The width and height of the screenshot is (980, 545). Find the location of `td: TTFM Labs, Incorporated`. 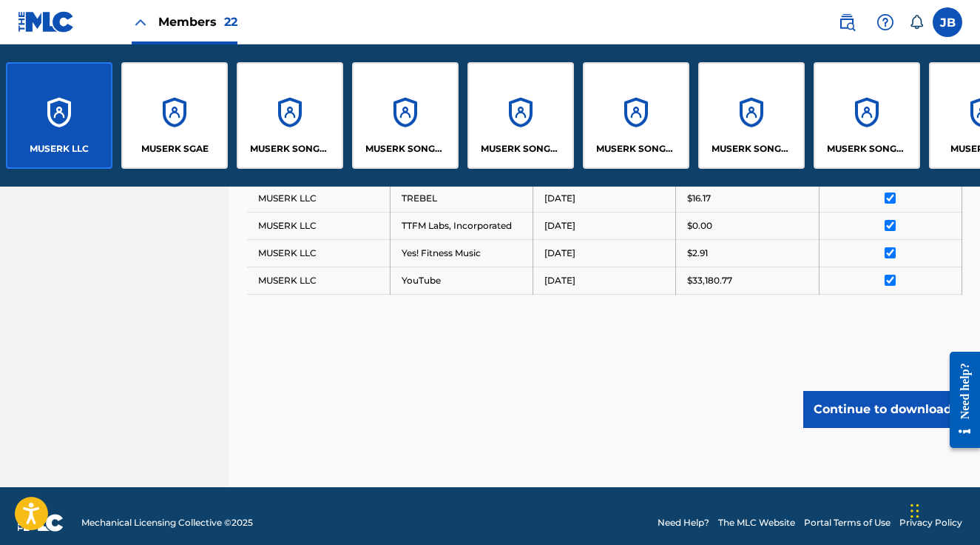

td: TTFM Labs, Incorporated is located at coordinates (461, 225).